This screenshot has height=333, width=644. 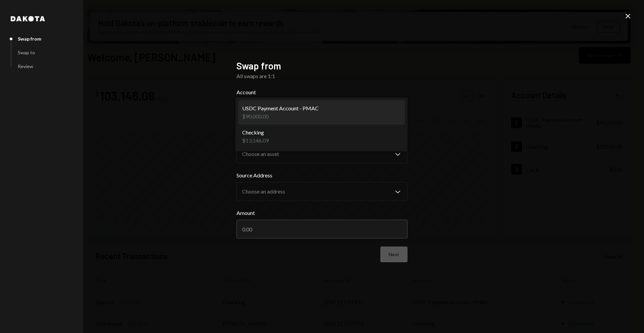 I want to click on button: Source Address, so click(x=322, y=192).